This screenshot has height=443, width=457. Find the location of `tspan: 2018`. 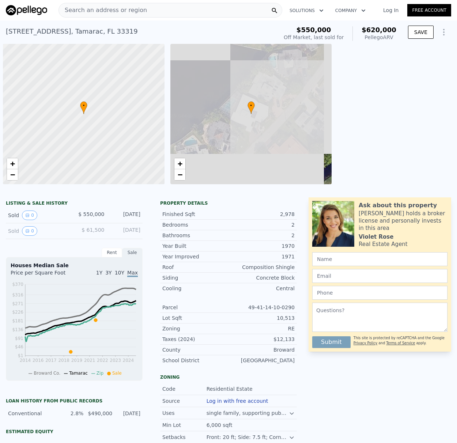

tspan: 2018 is located at coordinates (64, 360).